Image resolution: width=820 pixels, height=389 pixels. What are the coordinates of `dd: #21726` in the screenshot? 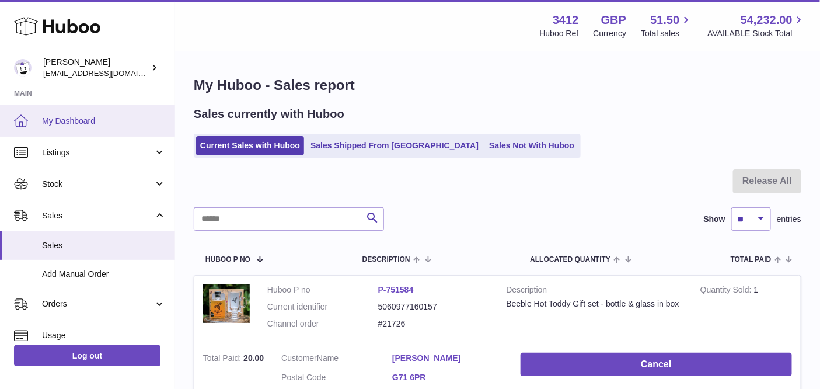 It's located at (434, 323).